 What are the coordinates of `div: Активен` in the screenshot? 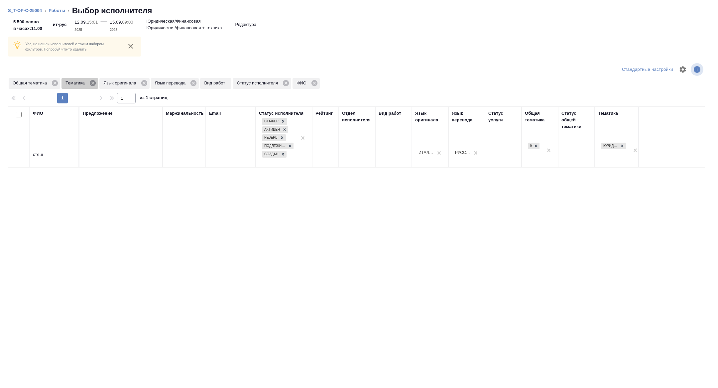 It's located at (271, 130).